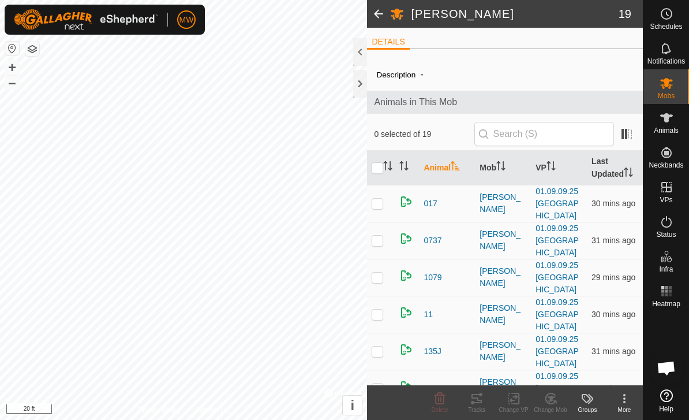 Image resolution: width=689 pixels, height=420 pixels. Describe the element at coordinates (353, 405) in the screenshot. I see `span: i` at that location.